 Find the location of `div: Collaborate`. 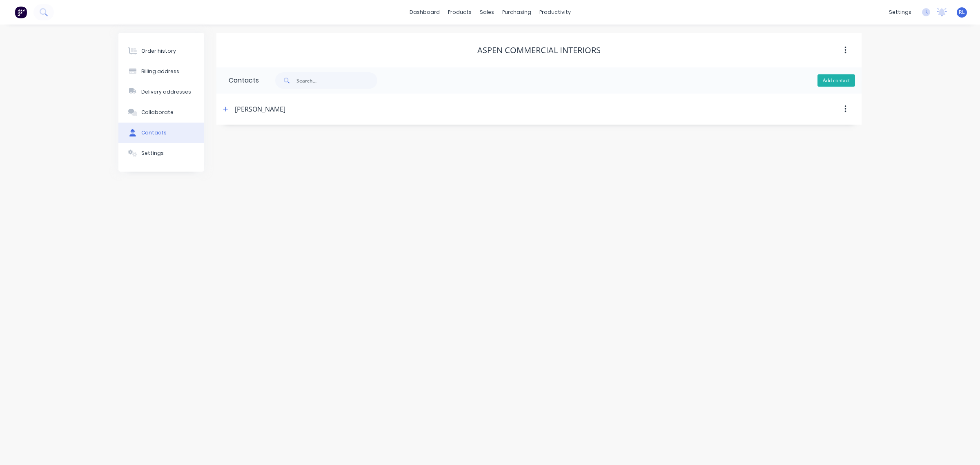

div: Collaborate is located at coordinates (158, 112).